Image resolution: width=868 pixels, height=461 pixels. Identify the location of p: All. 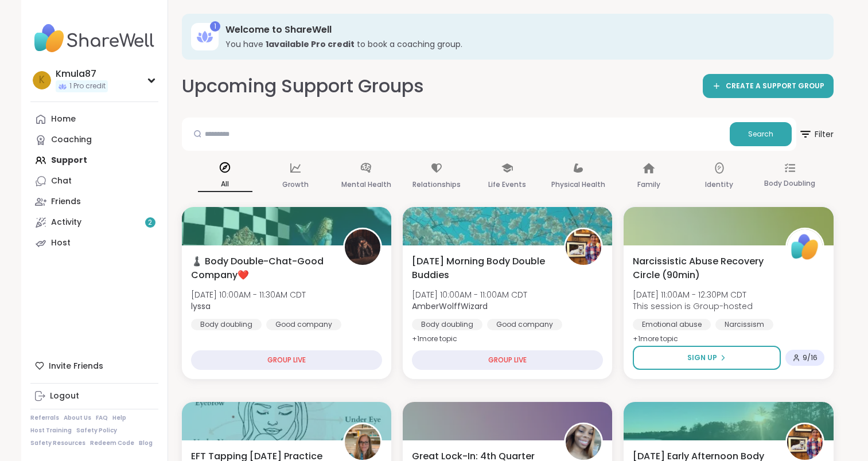
(225, 184).